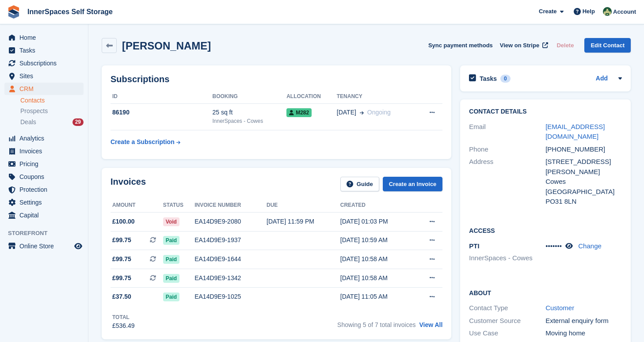 Image resolution: width=644 pixels, height=342 pixels. Describe the element at coordinates (589, 11) in the screenshot. I see `span: Help` at that location.